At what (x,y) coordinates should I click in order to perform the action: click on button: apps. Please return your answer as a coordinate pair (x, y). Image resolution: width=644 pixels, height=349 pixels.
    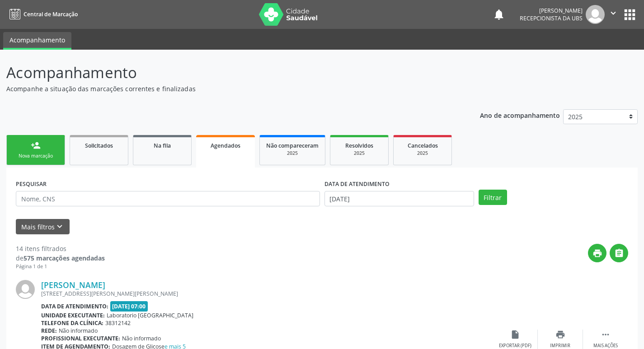
    Looking at the image, I should click on (629, 15).